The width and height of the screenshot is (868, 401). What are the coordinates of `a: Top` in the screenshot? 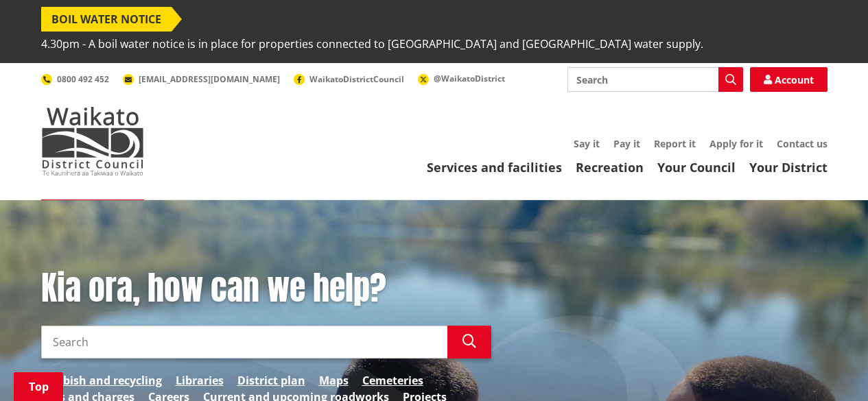 It's located at (38, 387).